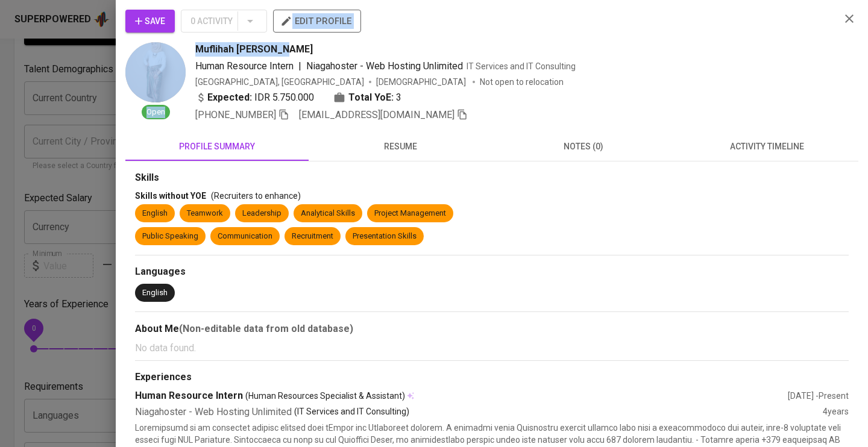 The height and width of the screenshot is (447, 868). Describe the element at coordinates (217, 146) in the screenshot. I see `span: profile summary` at that location.